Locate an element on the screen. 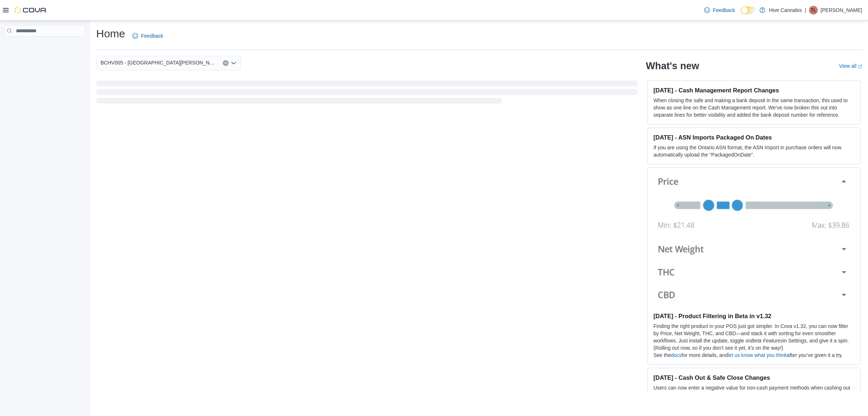 The height and width of the screenshot is (416, 868). span: Dark Mode is located at coordinates (741, 14).